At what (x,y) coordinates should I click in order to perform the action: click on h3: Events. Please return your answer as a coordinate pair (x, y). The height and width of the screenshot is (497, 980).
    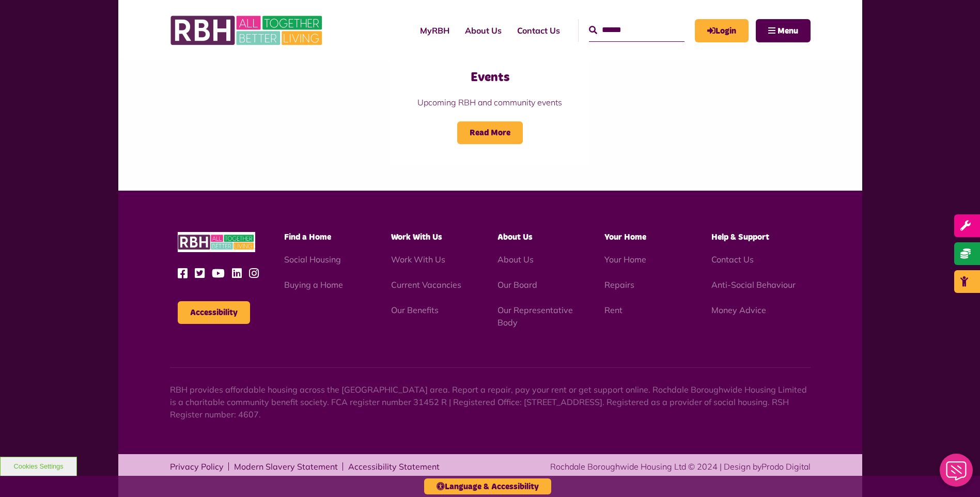
    Looking at the image, I should click on (490, 77).